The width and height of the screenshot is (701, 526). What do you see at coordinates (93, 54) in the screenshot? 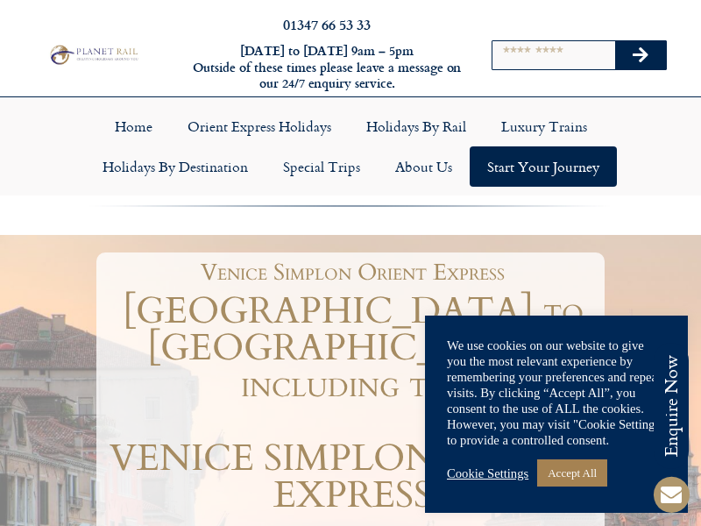
I see `img: Planet Rail Train Holidays Logo` at bounding box center [93, 54].